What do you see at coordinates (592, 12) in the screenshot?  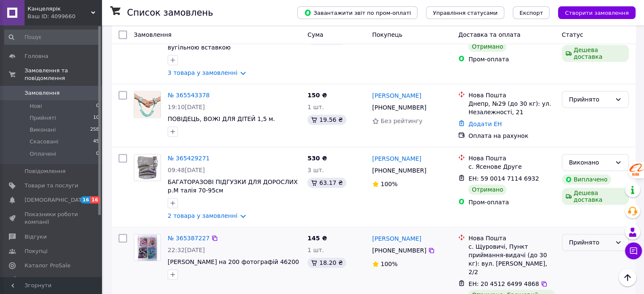 I see `a: Створити замовлення` at bounding box center [592, 12].